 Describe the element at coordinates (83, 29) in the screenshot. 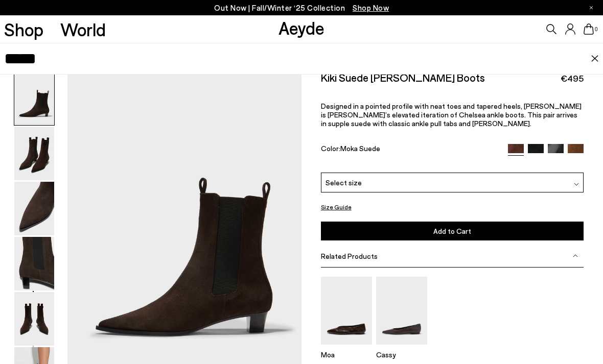

I see `a: World` at that location.